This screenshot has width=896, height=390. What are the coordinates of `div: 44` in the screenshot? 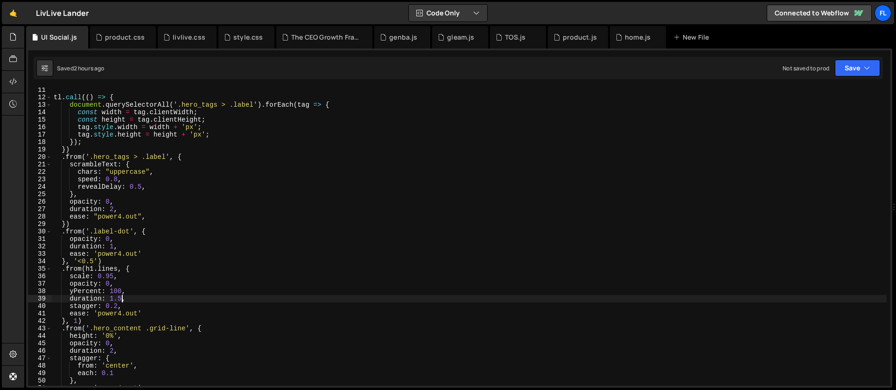 It's located at (40, 336).